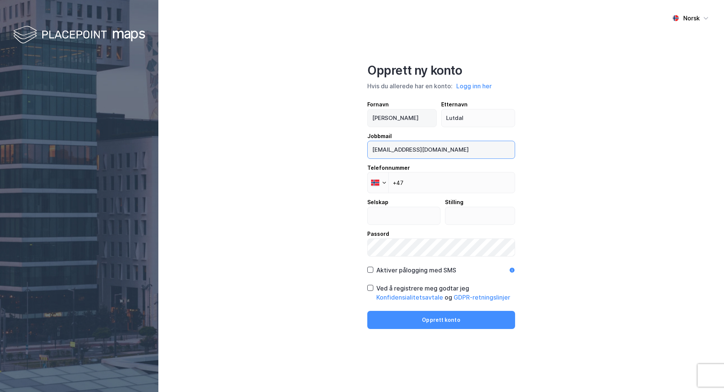 Image resolution: width=724 pixels, height=392 pixels. Describe the element at coordinates (446, 293) in the screenshot. I see `div: Ved å registrere meg godtar jeg og` at that location.